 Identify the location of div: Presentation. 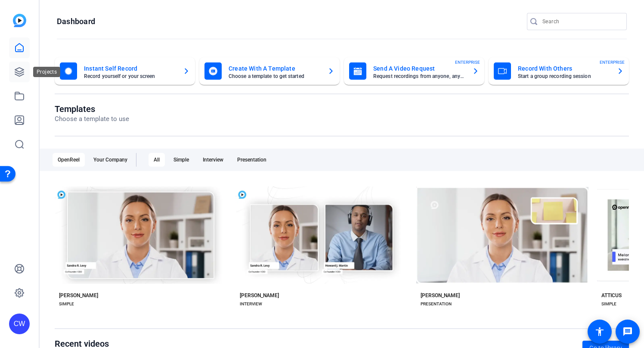
(252, 160).